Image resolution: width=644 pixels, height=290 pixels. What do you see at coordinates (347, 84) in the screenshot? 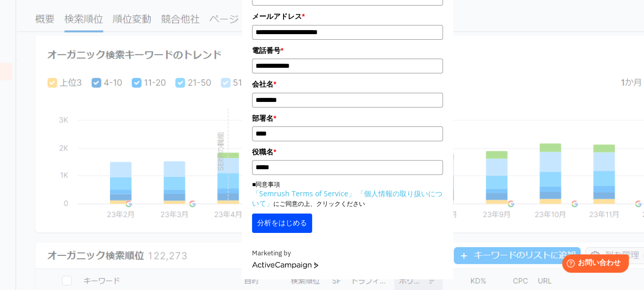
I see `label: 会社名` at bounding box center [347, 84].